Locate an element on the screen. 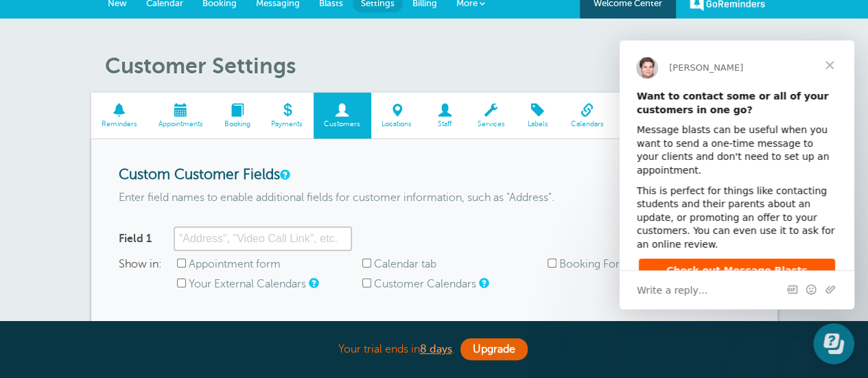 This screenshot has height=378, width=868. p: Enter field names to enable additional fields for customer information, such as "Address". is located at coordinates (434, 197).